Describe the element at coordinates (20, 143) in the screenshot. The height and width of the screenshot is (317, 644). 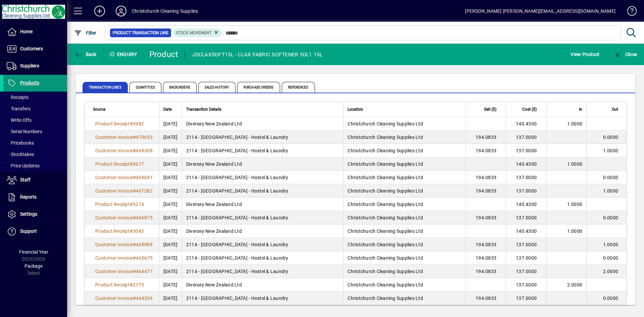
I see `span: Pricebooks` at that location.